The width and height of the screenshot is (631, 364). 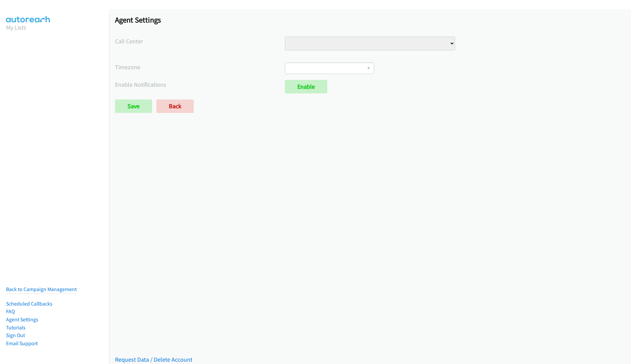 What do you see at coordinates (133, 106) in the screenshot?
I see `input: Save` at bounding box center [133, 106].